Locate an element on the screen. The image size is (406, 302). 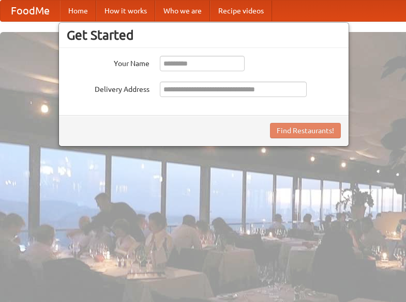
button: Find Restaurants! is located at coordinates (305, 131).